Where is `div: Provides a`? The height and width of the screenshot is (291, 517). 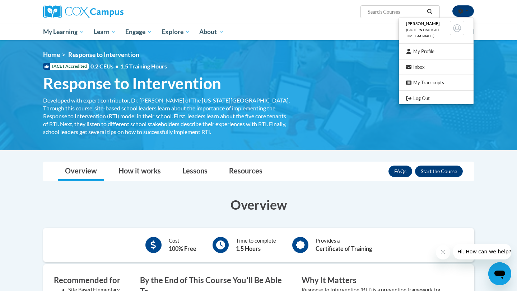
div: Provides a is located at coordinates (343, 245).